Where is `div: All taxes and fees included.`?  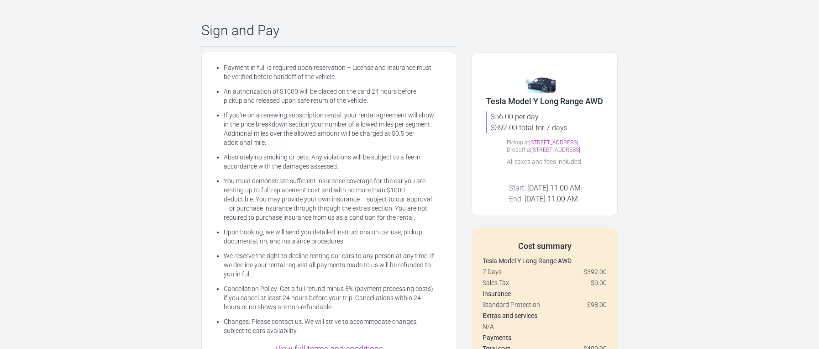 div: All taxes and fees included. is located at coordinates (544, 162).